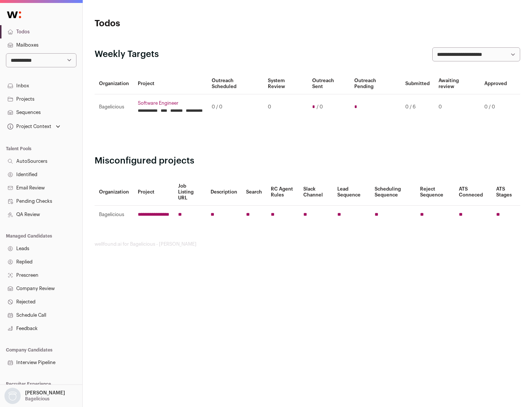 The image size is (532, 407). What do you see at coordinates (12, 396) in the screenshot?
I see `img: nopic.png` at bounding box center [12, 396].